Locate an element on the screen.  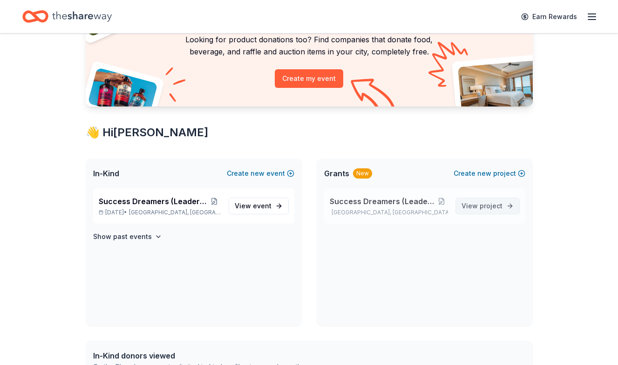
button: Create my event is located at coordinates (309, 79).